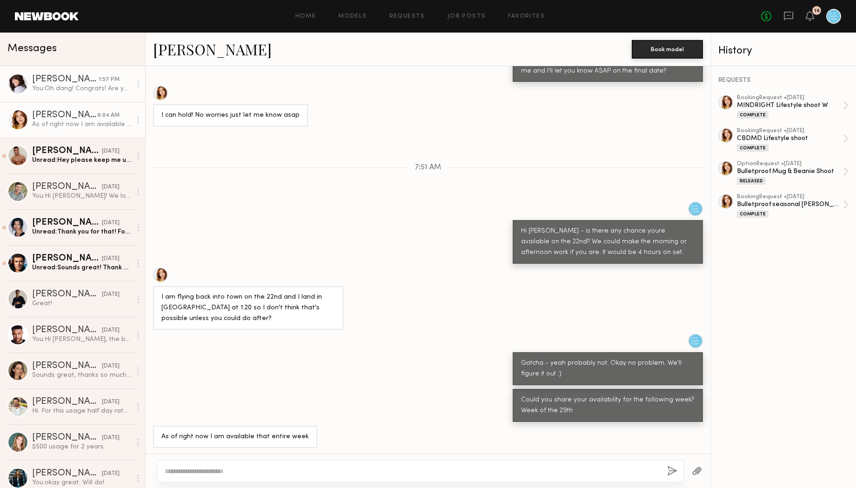  Describe the element at coordinates (607, 406) in the screenshot. I see `div: Could you share your availability for the following week? Week of the 29th` at that location.